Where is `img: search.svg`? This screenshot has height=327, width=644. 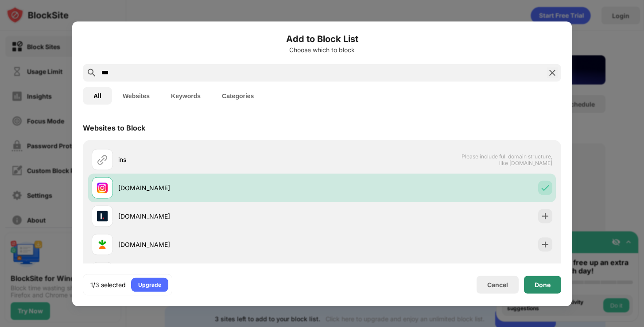 img: search.svg is located at coordinates (92, 73).